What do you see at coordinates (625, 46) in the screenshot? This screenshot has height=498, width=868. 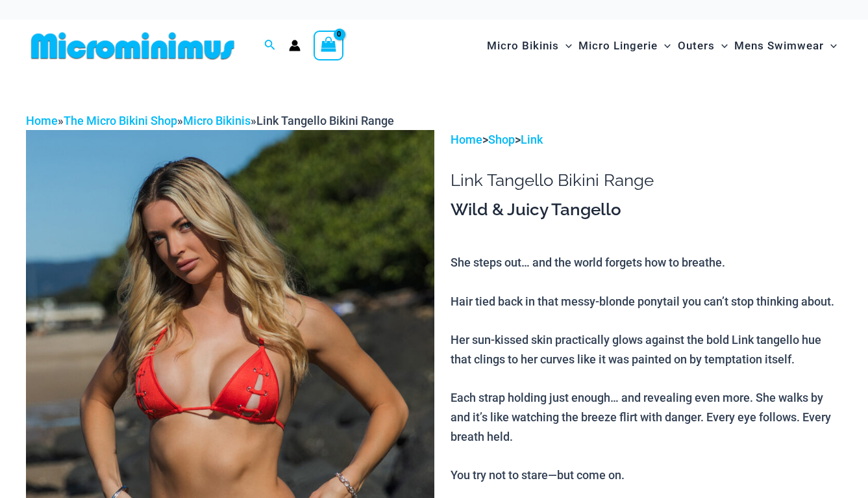 I see `a: Micro LingerieMenu ToggleMenu Toggle` at bounding box center [625, 46].